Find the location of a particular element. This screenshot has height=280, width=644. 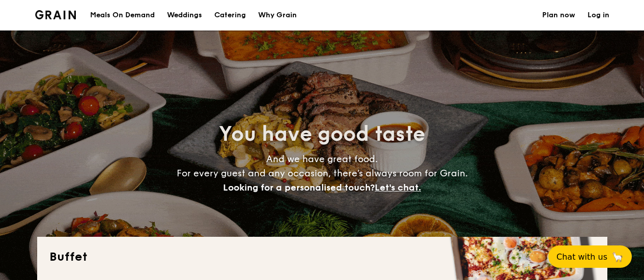

img: Grain is located at coordinates (56, 15).